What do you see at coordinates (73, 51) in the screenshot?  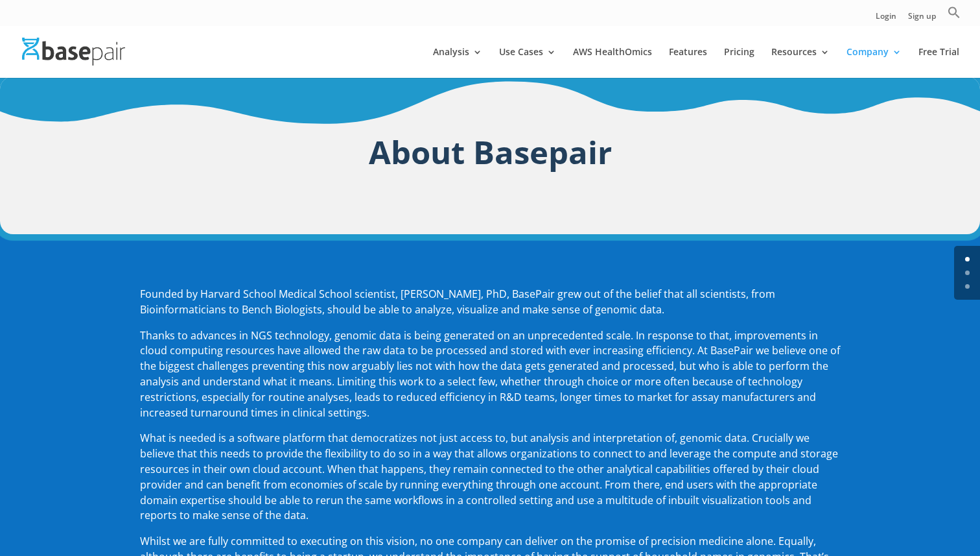 I see `img: Basepair` at bounding box center [73, 51].